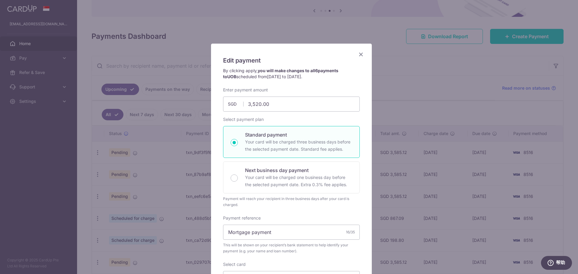 The width and height of the screenshot is (578, 274). Describe the element at coordinates (298, 181) in the screenshot. I see `p: Your card will be charged one business day before the selected payment date. Extra 0.3% fee applies.` at that location.